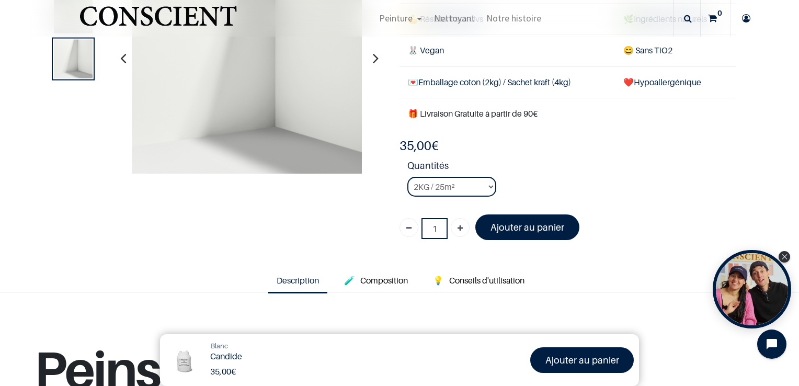 This screenshot has height=386, width=799. Describe the element at coordinates (185, 359) in the screenshot. I see `img: Product Image` at that location.